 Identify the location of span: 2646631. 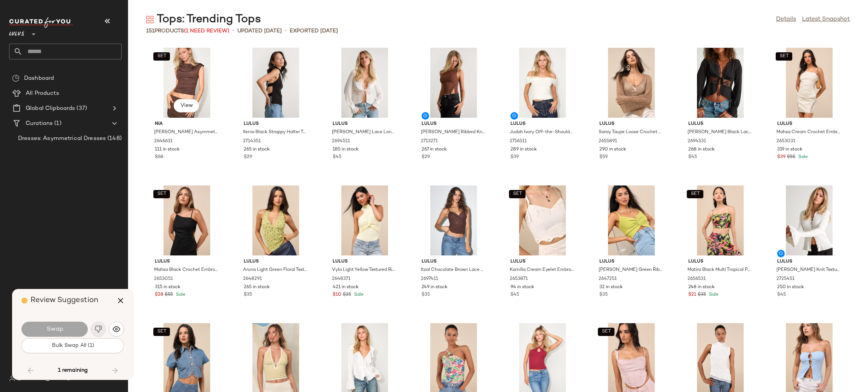
(163, 142).